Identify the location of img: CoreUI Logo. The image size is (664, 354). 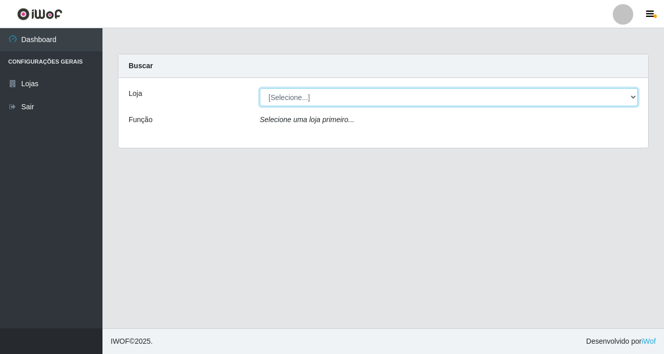
(39, 14).